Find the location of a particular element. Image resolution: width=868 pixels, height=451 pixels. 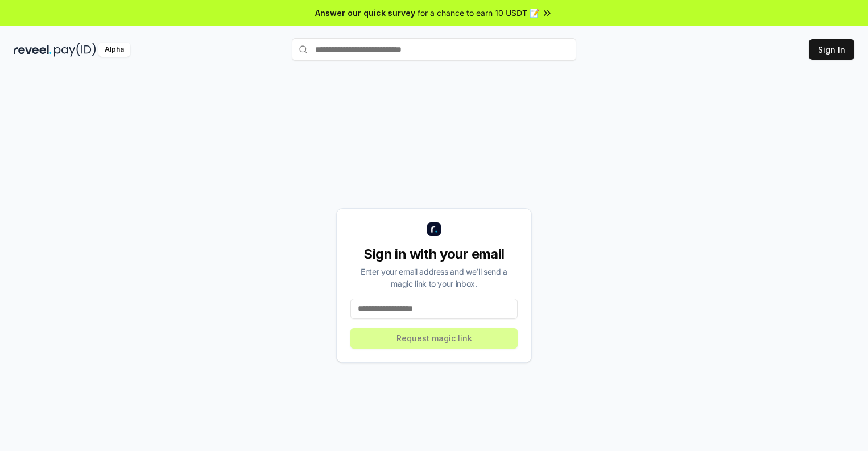

span: for a chance to earn 10 USDT 📝 is located at coordinates (478, 13).